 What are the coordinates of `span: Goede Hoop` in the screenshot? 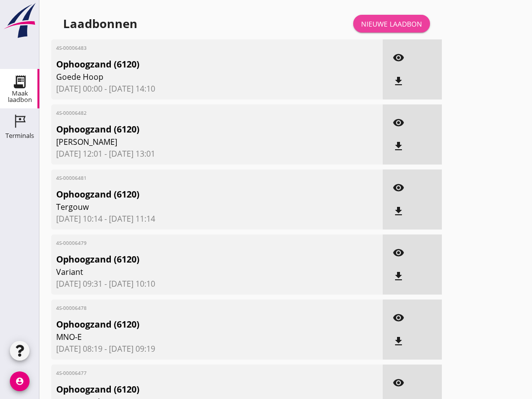 It's located at (190, 76).